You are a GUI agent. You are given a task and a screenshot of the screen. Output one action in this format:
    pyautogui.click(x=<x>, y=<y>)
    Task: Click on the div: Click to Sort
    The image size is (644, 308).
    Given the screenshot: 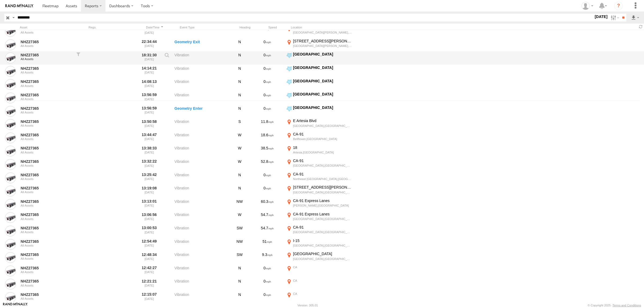 What is the action you would take?
    pyautogui.click(x=155, y=28)
    